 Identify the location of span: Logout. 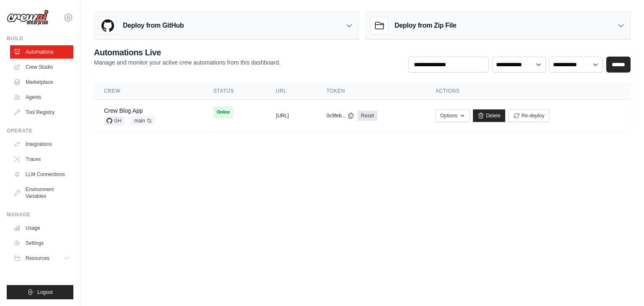
(45, 292).